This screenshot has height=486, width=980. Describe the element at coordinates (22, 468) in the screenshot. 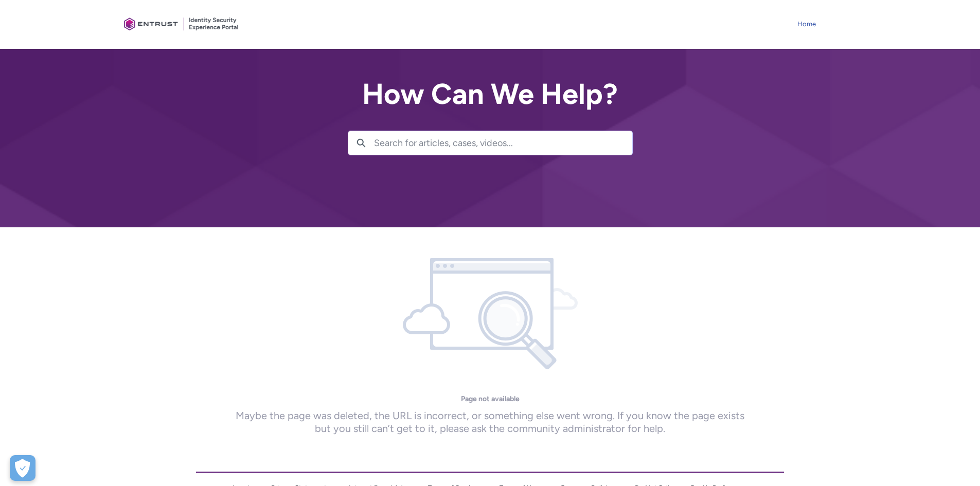

I see `button: Open Preferences` at that location.